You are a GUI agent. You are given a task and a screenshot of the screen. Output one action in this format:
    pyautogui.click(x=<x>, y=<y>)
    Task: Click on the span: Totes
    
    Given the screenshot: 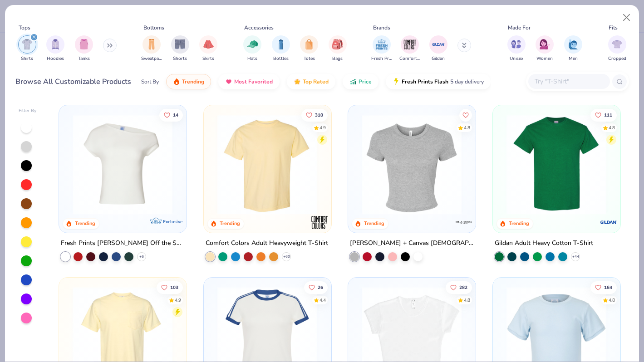 What is the action you would take?
    pyautogui.click(x=309, y=59)
    